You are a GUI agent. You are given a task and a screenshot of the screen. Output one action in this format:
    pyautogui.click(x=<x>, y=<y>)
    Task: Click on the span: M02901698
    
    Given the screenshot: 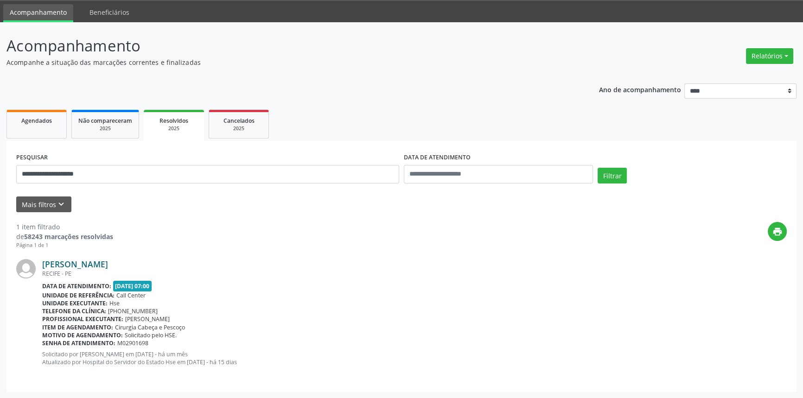 What is the action you would take?
    pyautogui.click(x=133, y=343)
    